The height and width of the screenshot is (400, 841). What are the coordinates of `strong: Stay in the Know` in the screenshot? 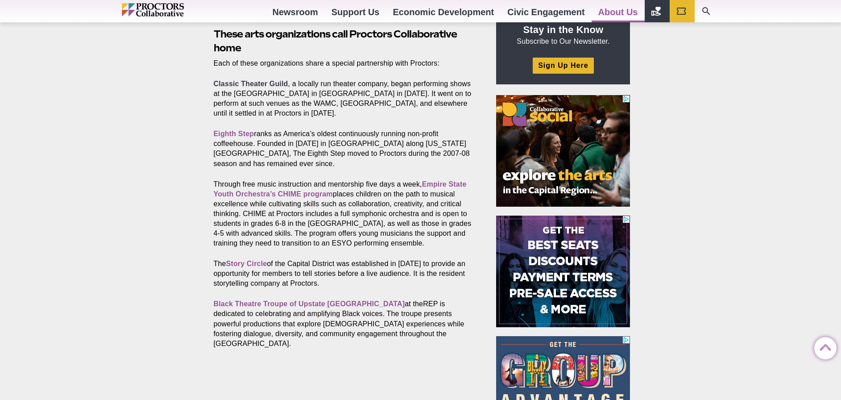 It's located at (563, 29).